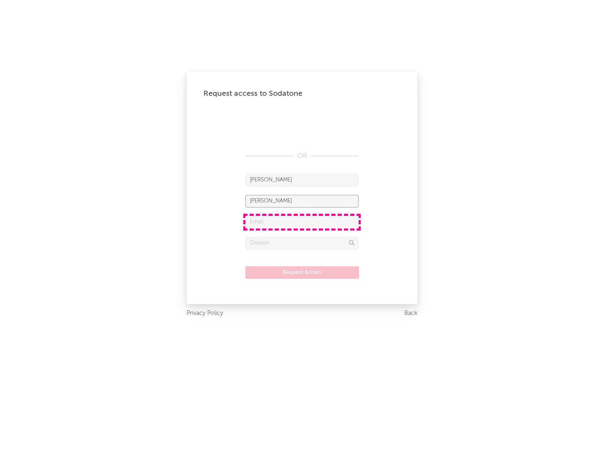 The height and width of the screenshot is (462, 604). What do you see at coordinates (411, 313) in the screenshot?
I see `a: Back` at bounding box center [411, 313].